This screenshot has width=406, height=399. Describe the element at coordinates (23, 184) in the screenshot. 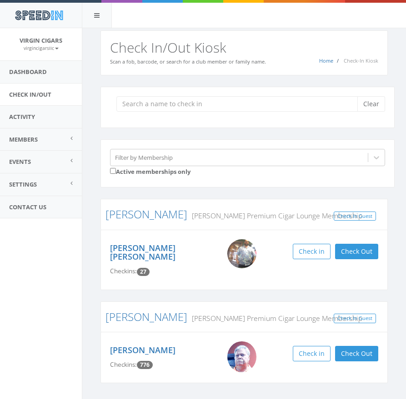

I see `span: Settings` at that location.